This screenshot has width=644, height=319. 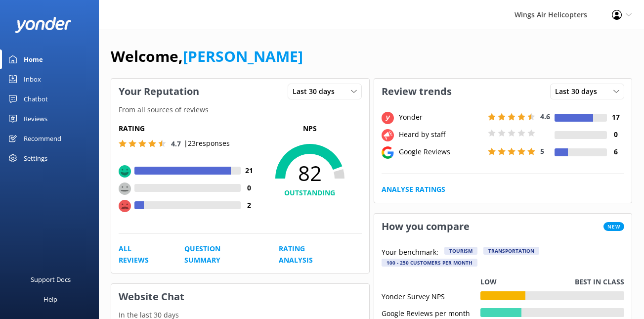 I want to click on a: Question Summary, so click(x=221, y=255).